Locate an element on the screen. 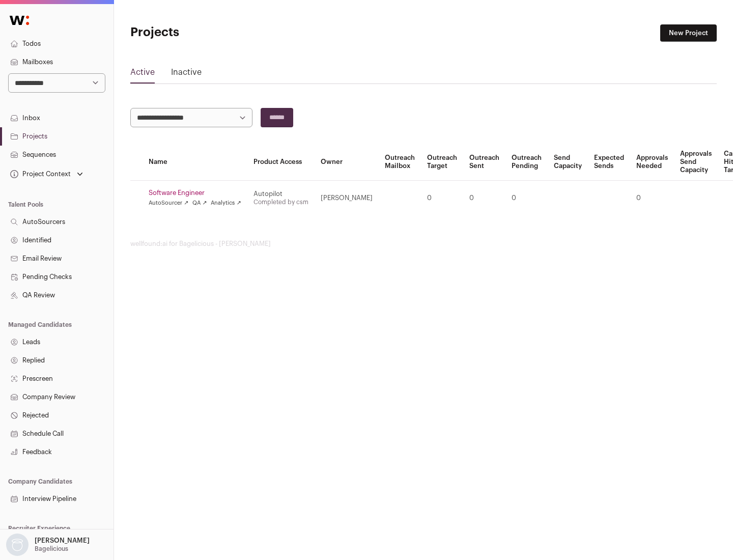  a: Inactive is located at coordinates (186, 75).